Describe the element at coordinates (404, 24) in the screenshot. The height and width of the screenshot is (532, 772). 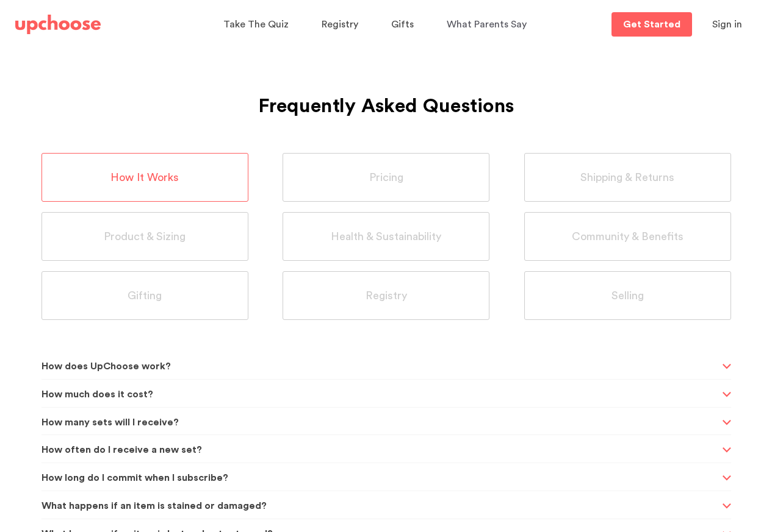
I see `a: Gifts` at that location.